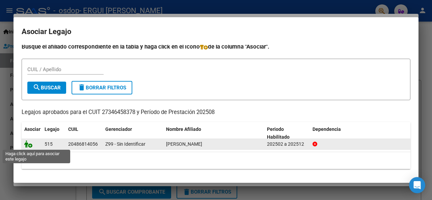 This screenshot has width=432, height=200. Describe the element at coordinates (47, 88) in the screenshot. I see `span: Buscar` at that location.